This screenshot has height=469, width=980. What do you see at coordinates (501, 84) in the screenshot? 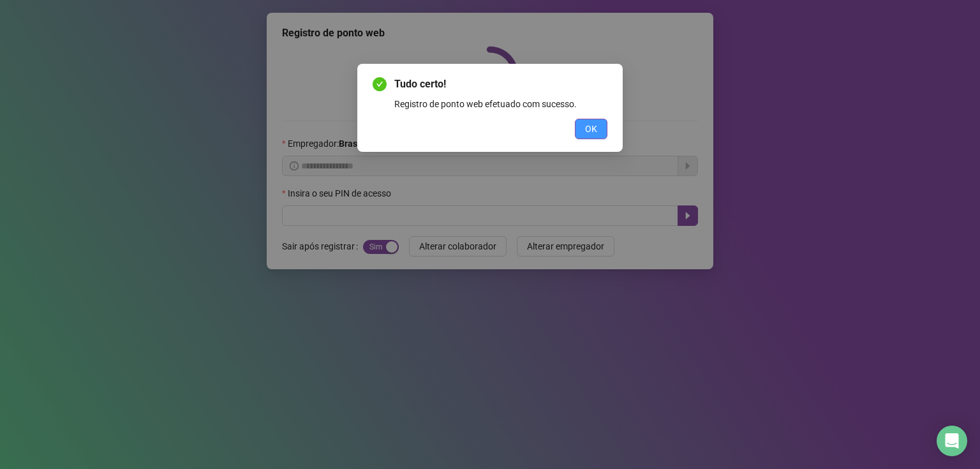
I see `span: Tudo certo!` at bounding box center [501, 84].